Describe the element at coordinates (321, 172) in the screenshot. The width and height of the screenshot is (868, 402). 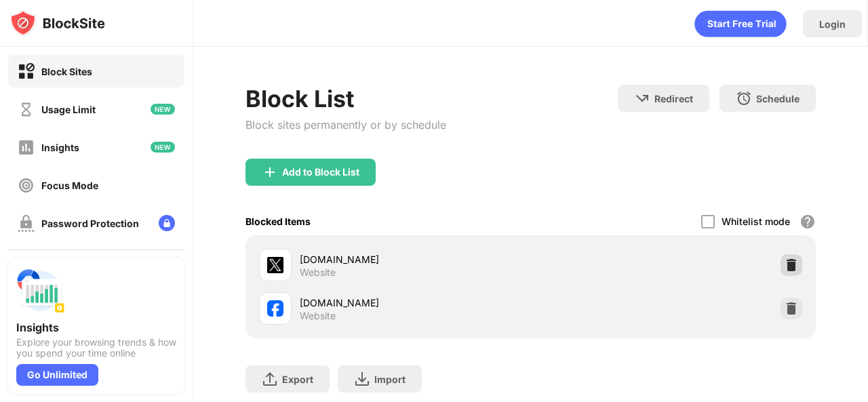
I see `div: Add to Block List` at that location.